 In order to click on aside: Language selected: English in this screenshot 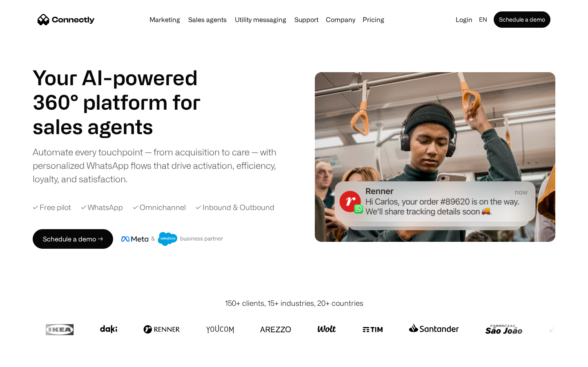, I will do `click(28, 358)`.